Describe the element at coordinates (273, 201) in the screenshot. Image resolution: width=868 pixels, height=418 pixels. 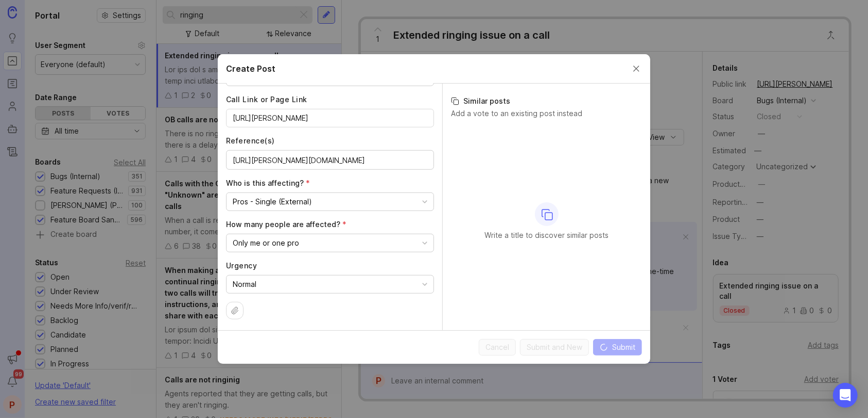
I see `div: Pros - Single (External)` at that location.